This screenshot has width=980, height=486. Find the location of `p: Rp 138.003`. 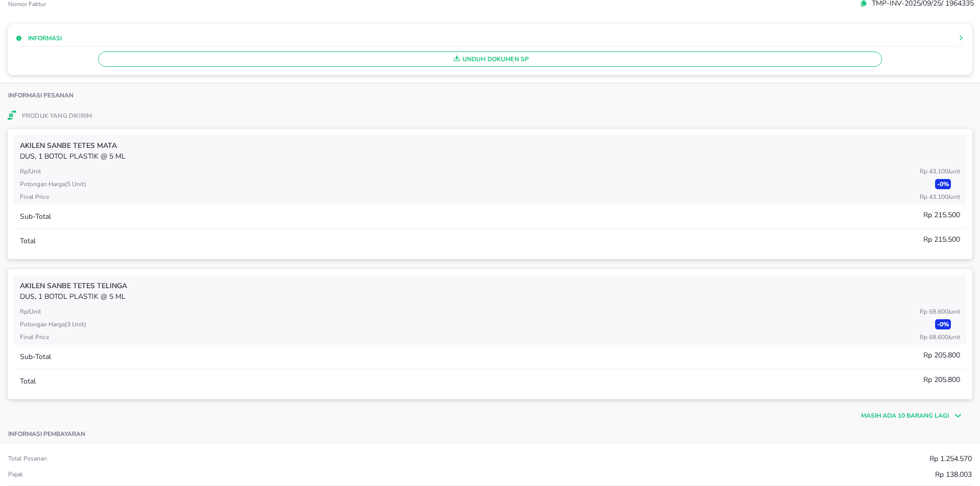

p: Rp 138.003 is located at coordinates (954, 475).